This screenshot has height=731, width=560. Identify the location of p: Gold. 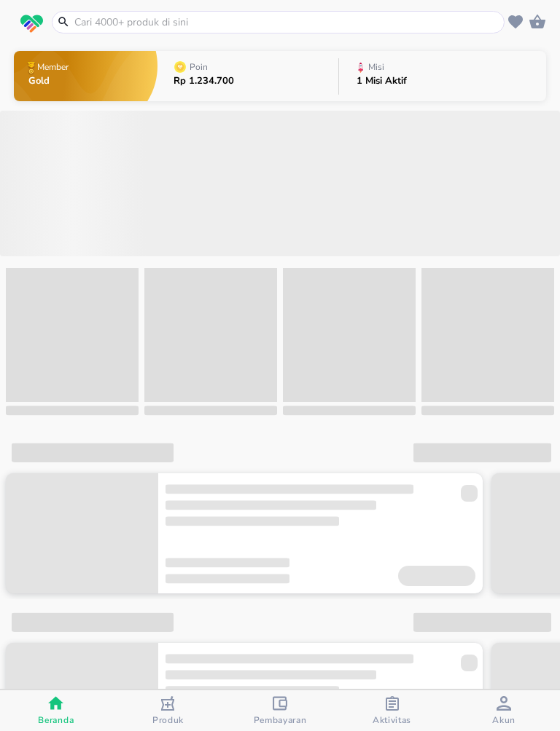
(49, 81).